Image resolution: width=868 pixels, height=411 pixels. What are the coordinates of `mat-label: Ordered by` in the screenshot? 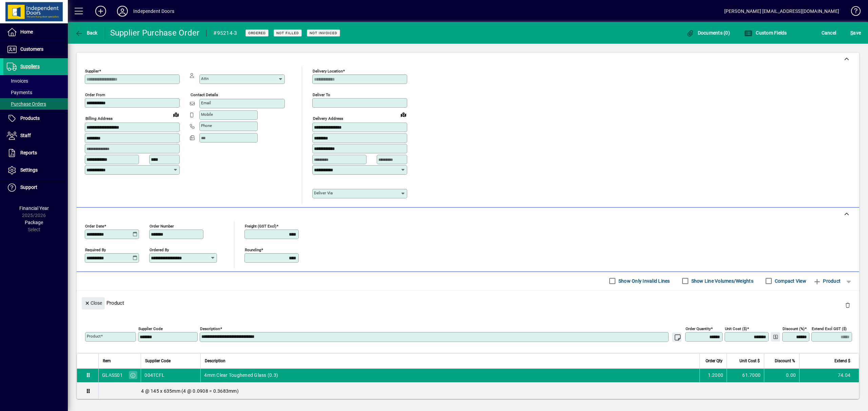 It's located at (159, 250).